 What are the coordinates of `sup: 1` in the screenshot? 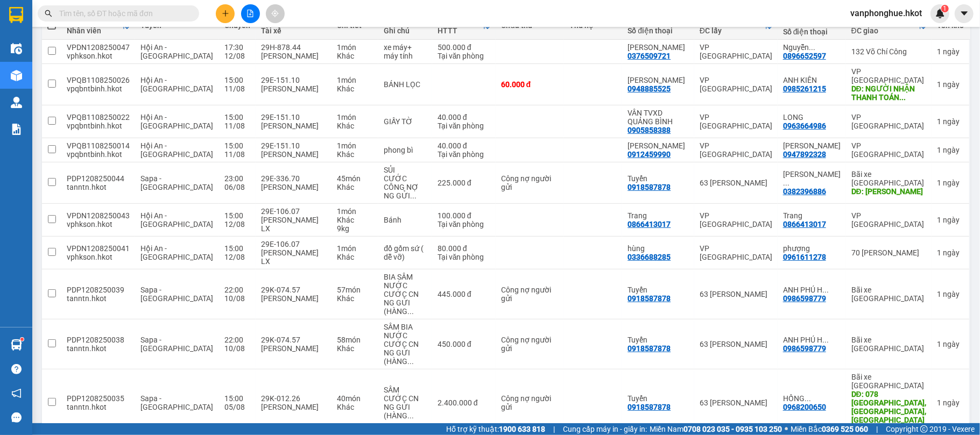 It's located at (22, 339).